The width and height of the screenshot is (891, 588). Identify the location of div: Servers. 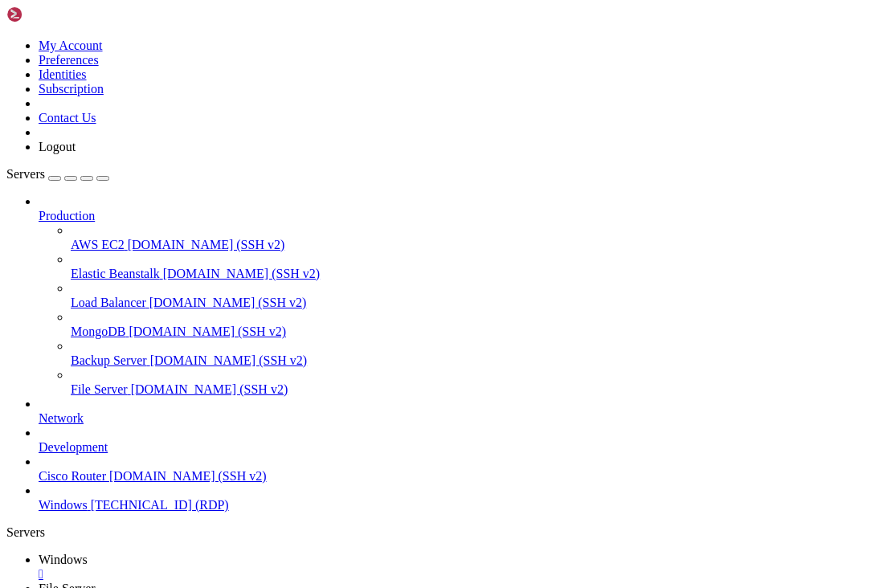
(445, 533).